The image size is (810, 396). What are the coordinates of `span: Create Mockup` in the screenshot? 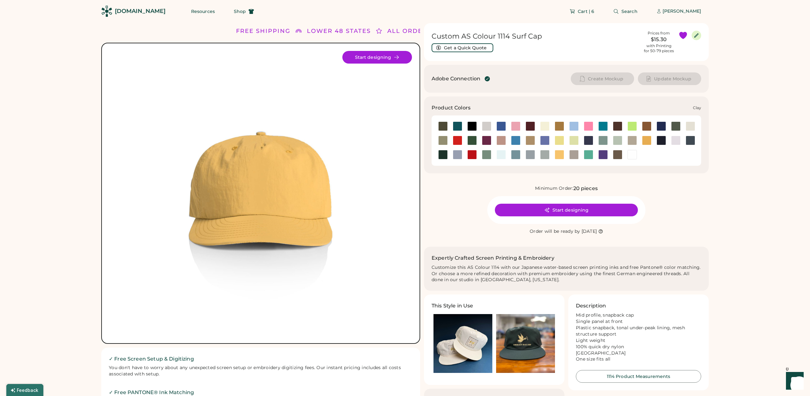 It's located at (605, 79).